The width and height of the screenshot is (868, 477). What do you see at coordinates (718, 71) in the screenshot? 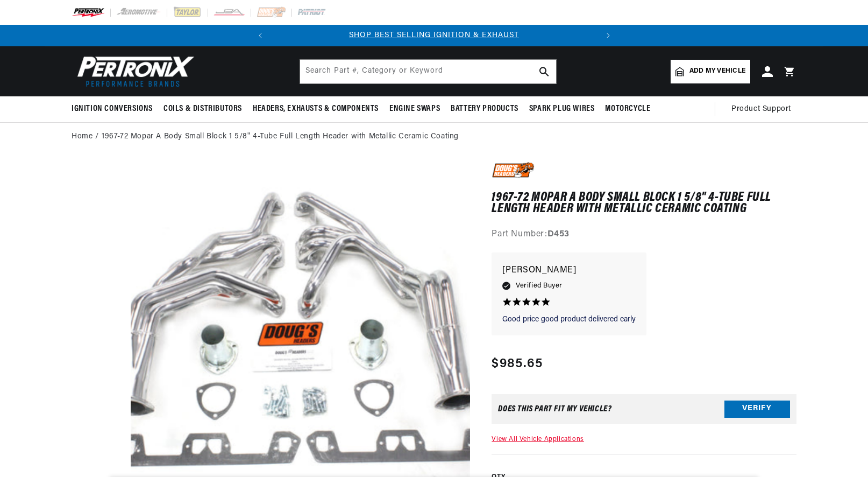
I see `span: Add my vehicle` at bounding box center [718, 71].